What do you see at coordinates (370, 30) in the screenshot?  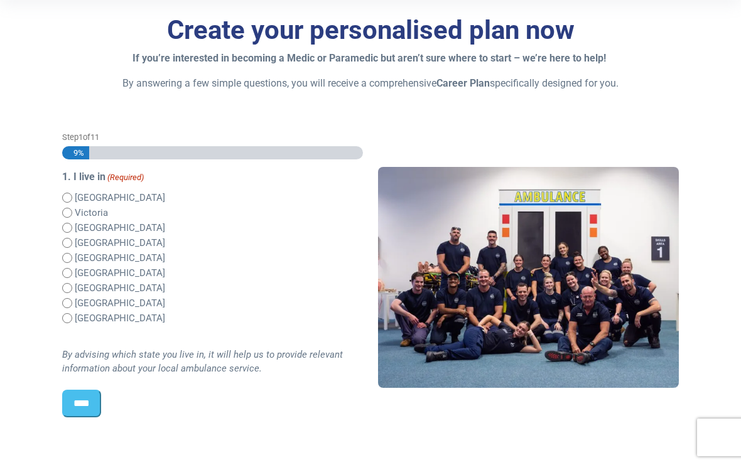 I see `h3: Create your personalised plan now` at bounding box center [370, 30].